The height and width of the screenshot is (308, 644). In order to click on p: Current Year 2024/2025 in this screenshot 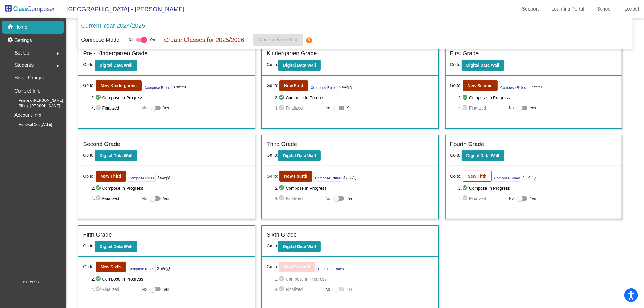, I will do `click(113, 25)`.